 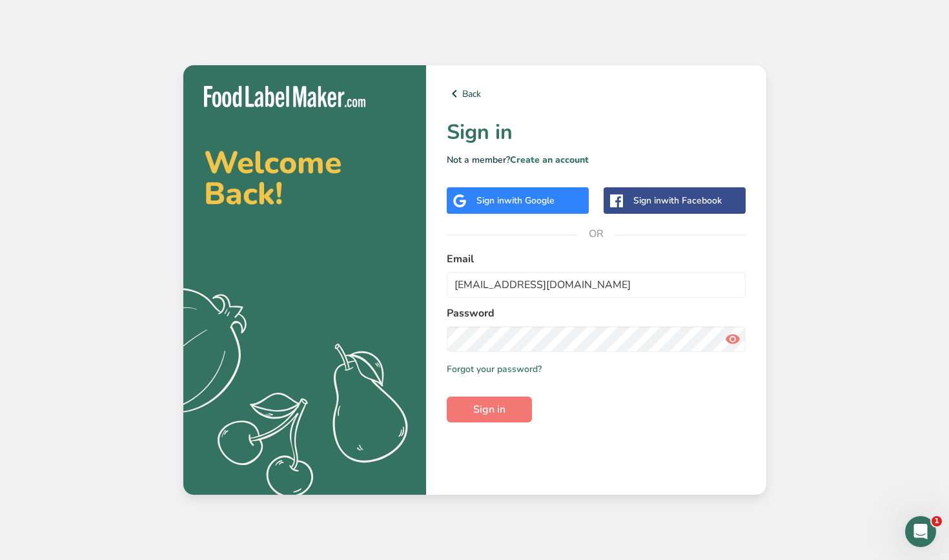 I want to click on label: Password, so click(x=596, y=313).